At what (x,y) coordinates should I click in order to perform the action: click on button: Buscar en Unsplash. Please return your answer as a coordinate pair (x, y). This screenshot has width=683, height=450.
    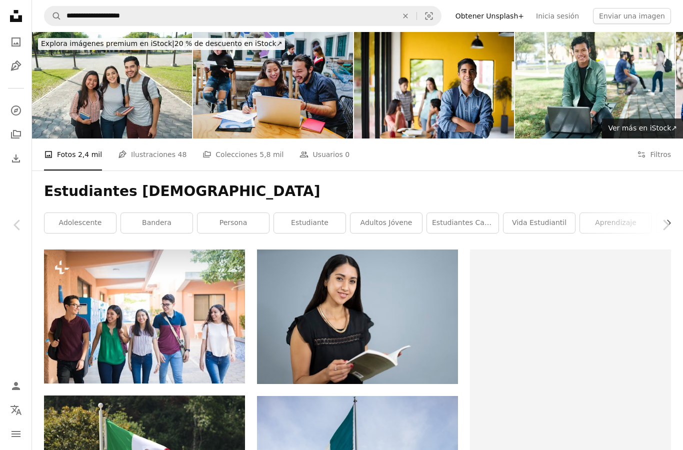
    Looking at the image, I should click on (53, 16).